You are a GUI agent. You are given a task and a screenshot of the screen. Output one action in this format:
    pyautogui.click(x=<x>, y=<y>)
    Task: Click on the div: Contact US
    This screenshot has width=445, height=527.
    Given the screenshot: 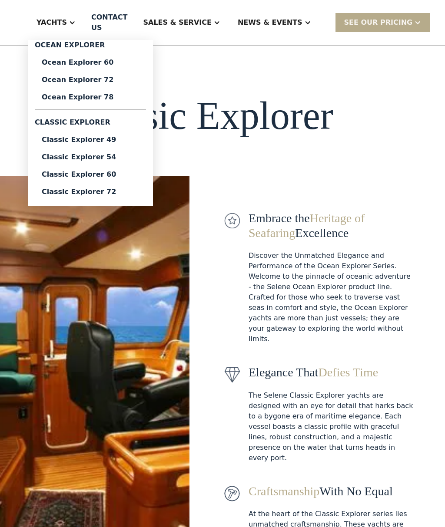 What is the action you would take?
    pyautogui.click(x=109, y=23)
    